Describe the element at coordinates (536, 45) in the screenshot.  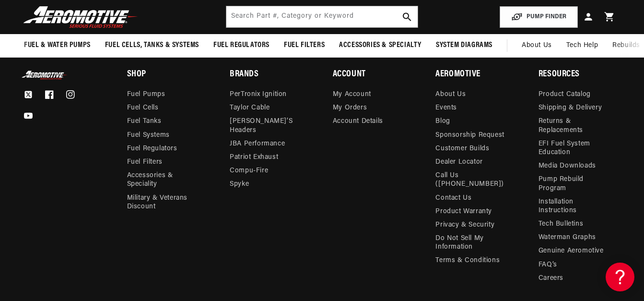
I see `span: About Us` at that location.